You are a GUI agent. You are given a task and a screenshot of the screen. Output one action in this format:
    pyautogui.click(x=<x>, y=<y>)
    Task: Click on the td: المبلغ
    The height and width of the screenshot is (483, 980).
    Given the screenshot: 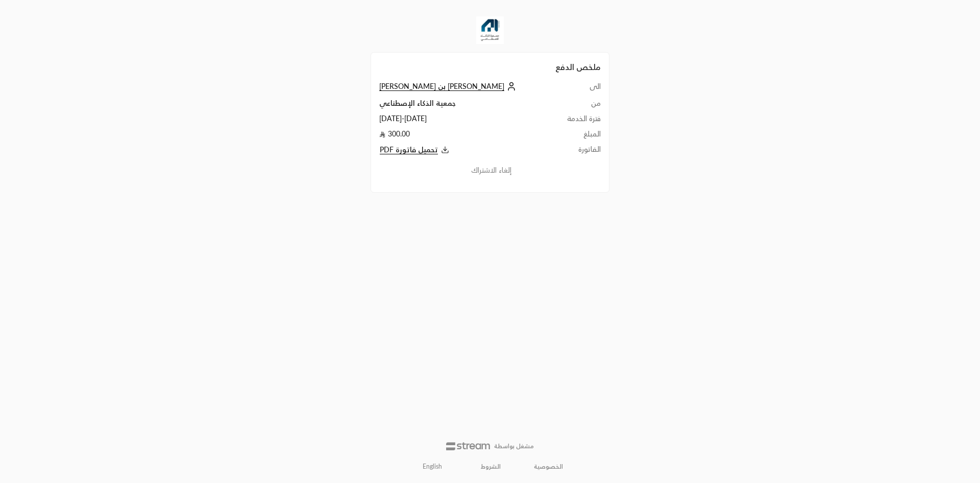 What is the action you would take?
    pyautogui.click(x=579, y=137)
    